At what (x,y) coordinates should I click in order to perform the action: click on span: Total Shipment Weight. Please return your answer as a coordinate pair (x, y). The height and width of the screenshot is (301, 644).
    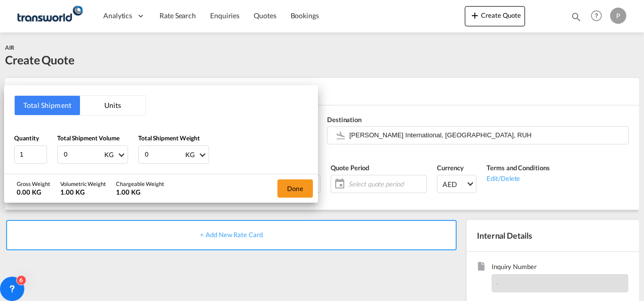
    Looking at the image, I should click on (169, 138).